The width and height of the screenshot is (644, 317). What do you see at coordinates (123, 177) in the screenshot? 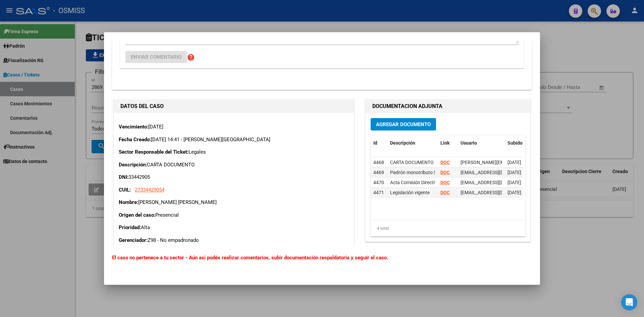
I see `strong: DNI:` at bounding box center [123, 177].